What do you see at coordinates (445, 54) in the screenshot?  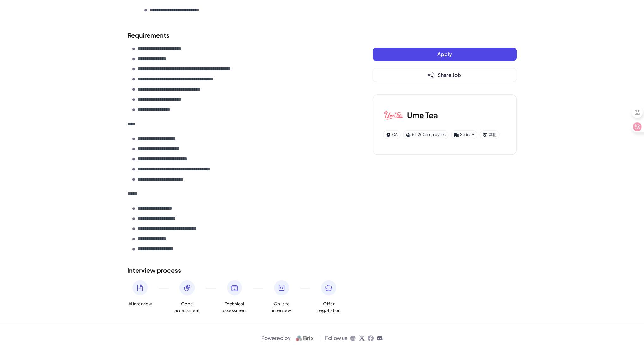 I see `span: Apply` at bounding box center [445, 54].